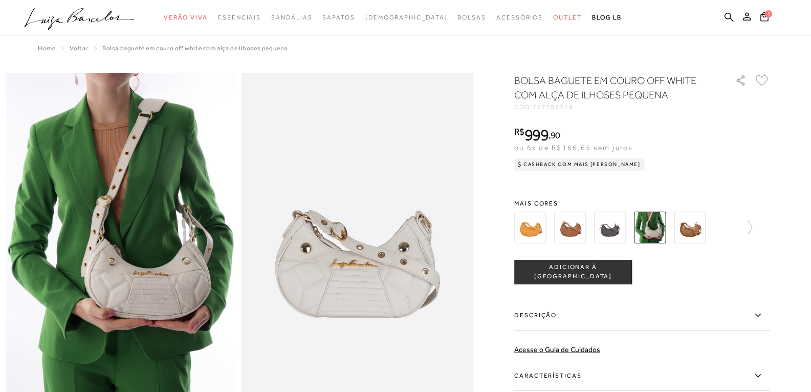 Image resolution: width=811 pixels, height=392 pixels. Describe the element at coordinates (292, 17) in the screenshot. I see `span: Sandálias` at that location.